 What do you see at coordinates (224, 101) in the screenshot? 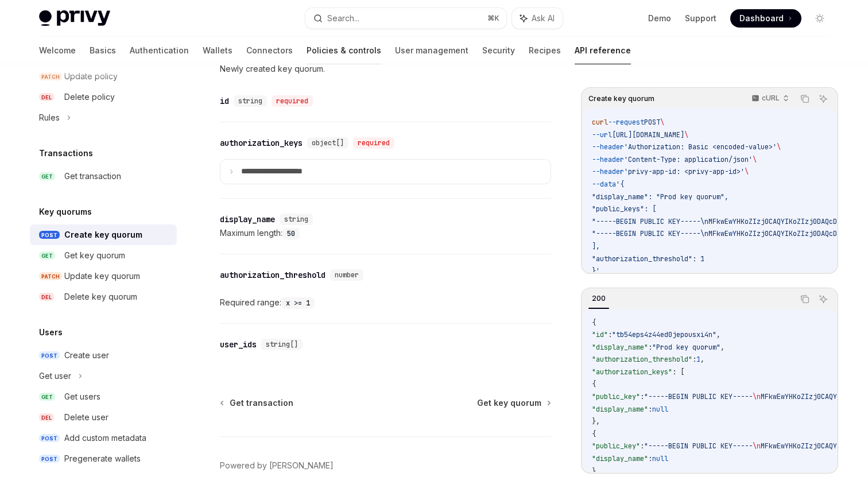
I see `div: id` at bounding box center [224, 101].